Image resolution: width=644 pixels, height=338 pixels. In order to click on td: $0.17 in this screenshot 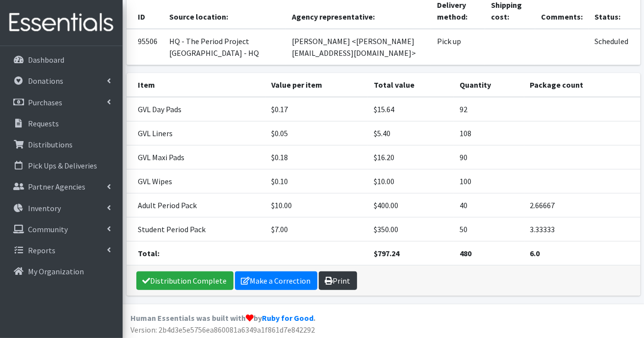, I will do `click(317, 109)`.